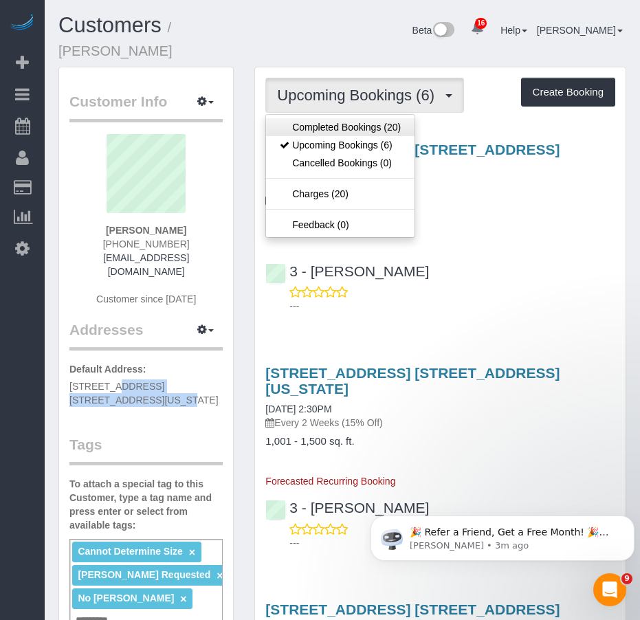 This screenshot has height=620, width=640. I want to click on a: Feedback (0), so click(340, 225).